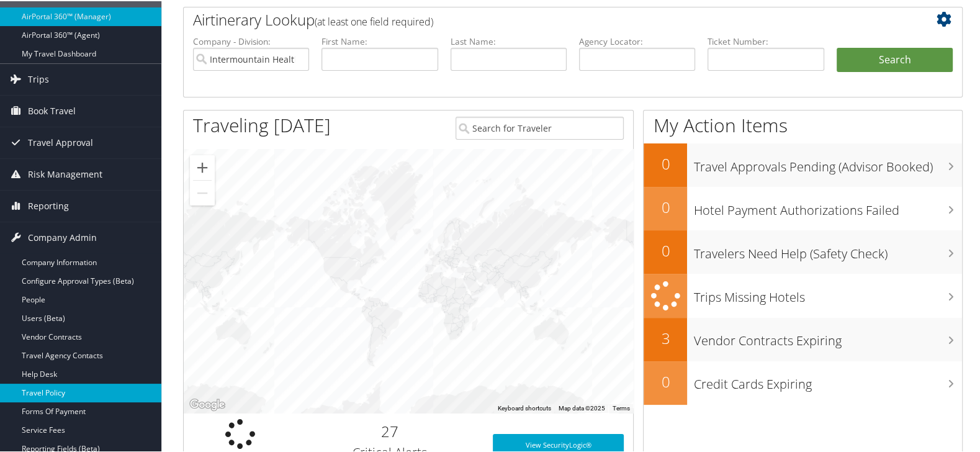 This screenshot has width=980, height=452. Describe the element at coordinates (541, 19) in the screenshot. I see `h2: Airtinerary Lookup` at that location.